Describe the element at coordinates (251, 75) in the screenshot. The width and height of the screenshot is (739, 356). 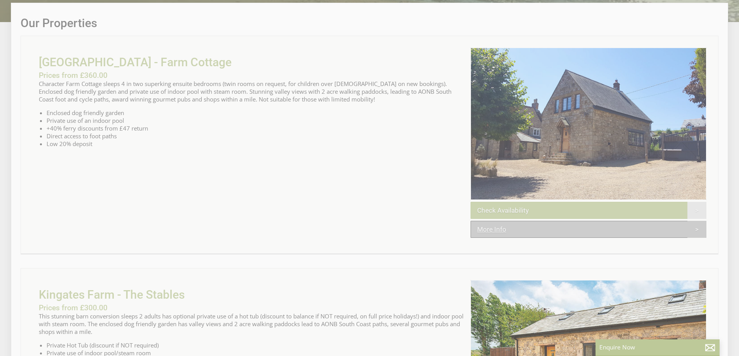
I see `h3: Prices from £360.00` at that location.